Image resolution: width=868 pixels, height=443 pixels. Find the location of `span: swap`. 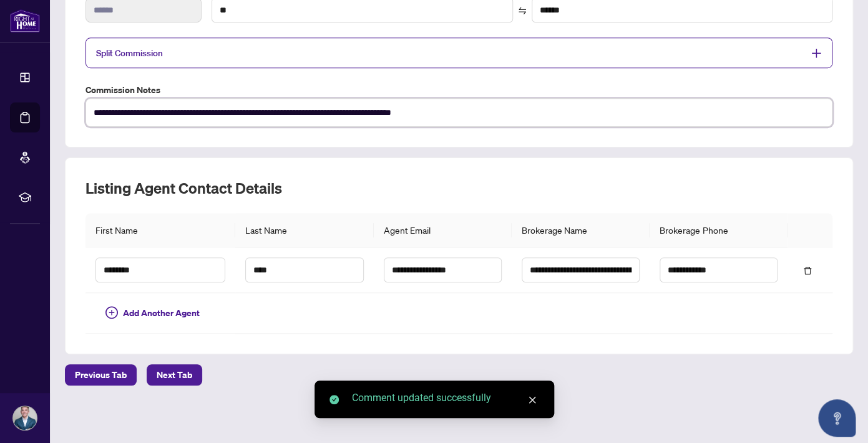

span: swap is located at coordinates (522, 11).